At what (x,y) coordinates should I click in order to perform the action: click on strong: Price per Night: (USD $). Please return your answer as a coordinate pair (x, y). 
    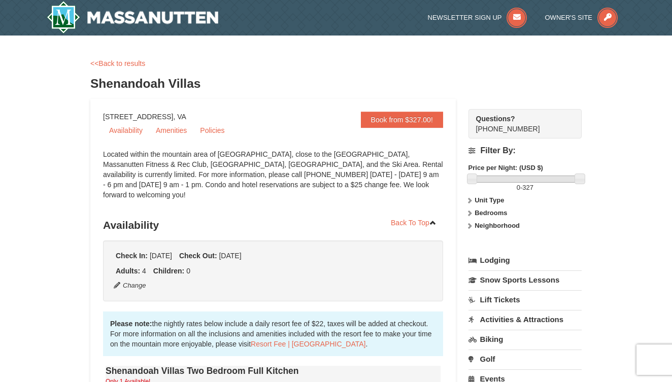
    Looking at the image, I should click on (506, 168).